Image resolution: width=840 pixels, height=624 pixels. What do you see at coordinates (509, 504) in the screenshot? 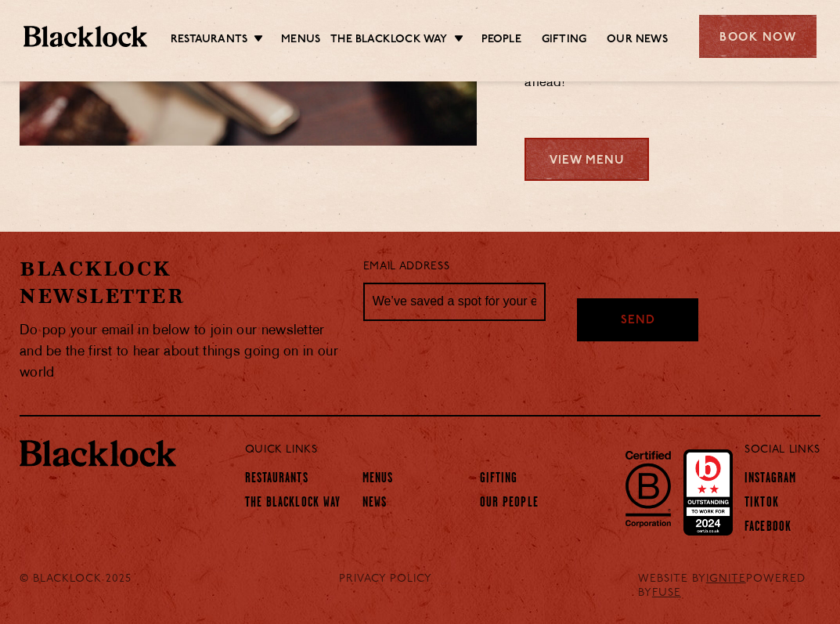
I see `a: Our People` at bounding box center [509, 504].